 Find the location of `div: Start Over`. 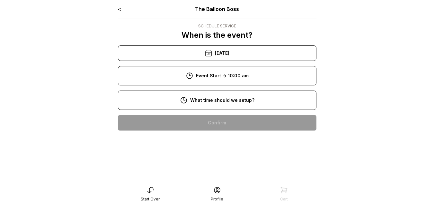

div: Start Over is located at coordinates (150, 199).